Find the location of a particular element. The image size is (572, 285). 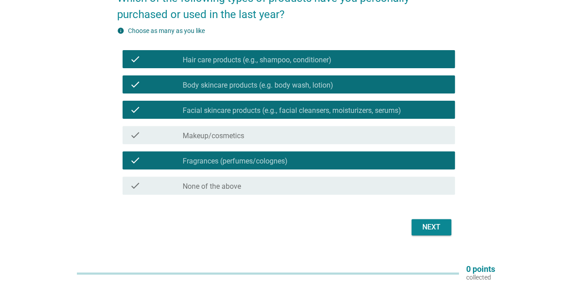

label: Facial skincare products (e.g., facial cleansers, moisturizers, serums) is located at coordinates (292, 111).